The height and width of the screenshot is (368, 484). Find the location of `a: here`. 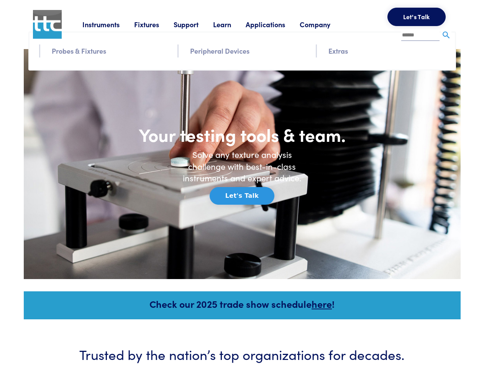

a: here is located at coordinates (321, 303).